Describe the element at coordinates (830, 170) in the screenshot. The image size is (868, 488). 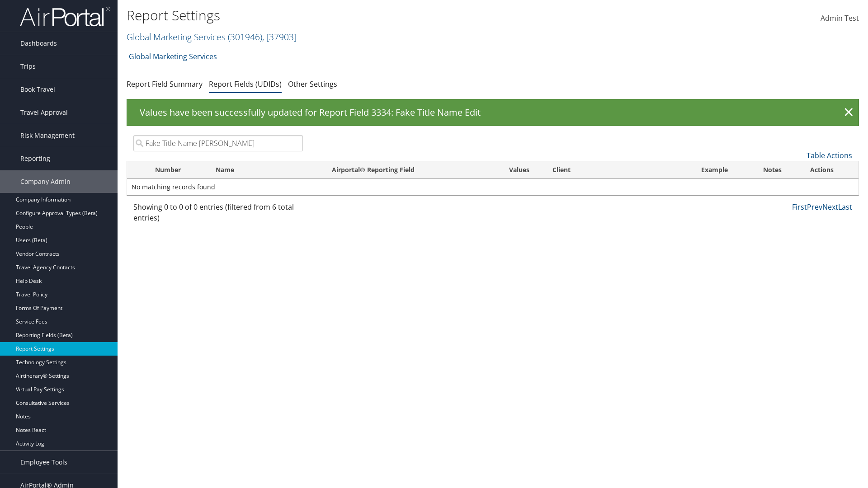
I see `th: Actions` at that location.